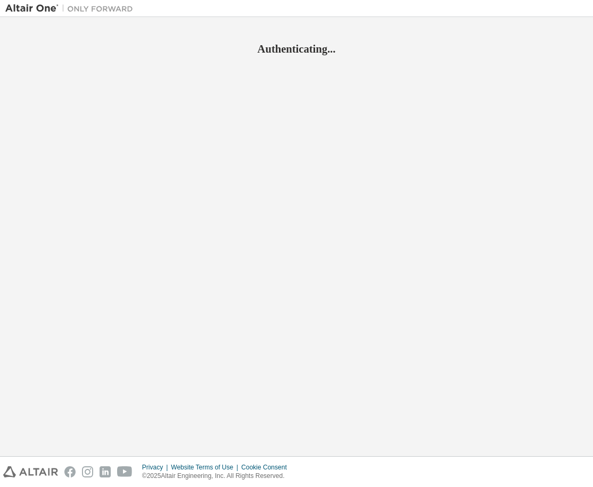 The width and height of the screenshot is (593, 487). What do you see at coordinates (124, 472) in the screenshot?
I see `img: youtube.svg` at bounding box center [124, 472].